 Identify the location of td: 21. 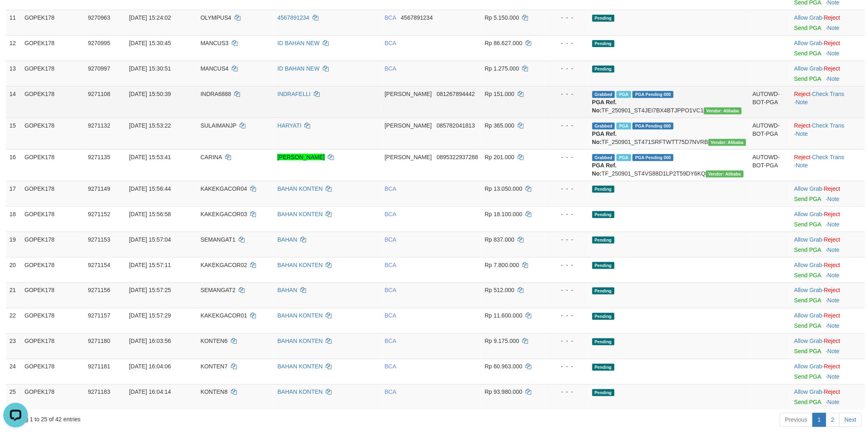
(14, 296).